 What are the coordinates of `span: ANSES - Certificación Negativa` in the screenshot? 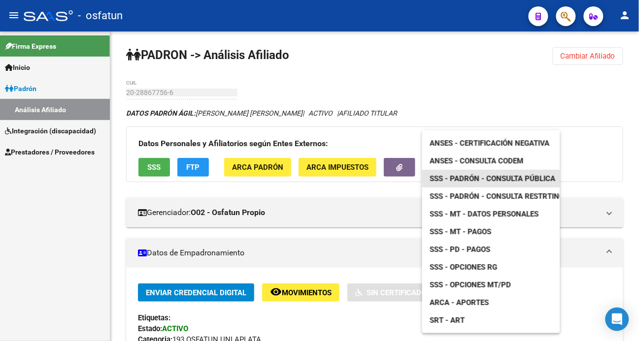 It's located at (490, 143).